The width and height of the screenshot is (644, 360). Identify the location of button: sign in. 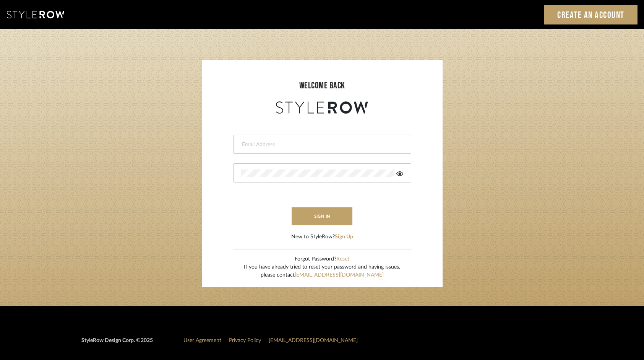
(322, 216).